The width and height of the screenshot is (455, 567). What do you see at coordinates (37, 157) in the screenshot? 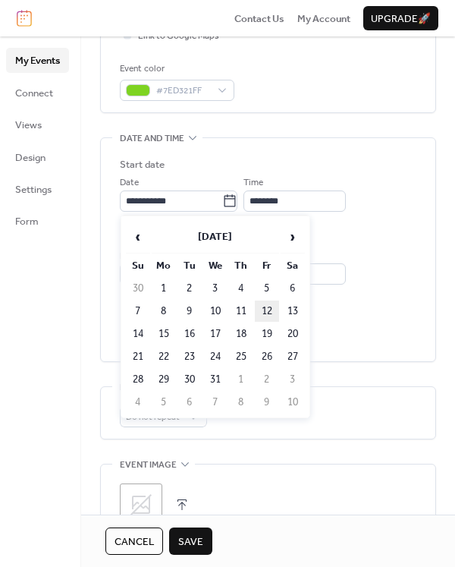
I see `a: Design` at bounding box center [37, 157].